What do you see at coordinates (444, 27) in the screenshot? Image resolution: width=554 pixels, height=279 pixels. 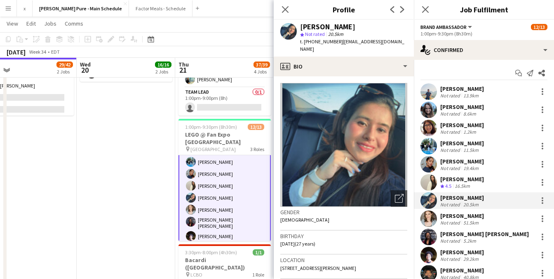 I see `span: Brand Ambassador` at bounding box center [444, 27].